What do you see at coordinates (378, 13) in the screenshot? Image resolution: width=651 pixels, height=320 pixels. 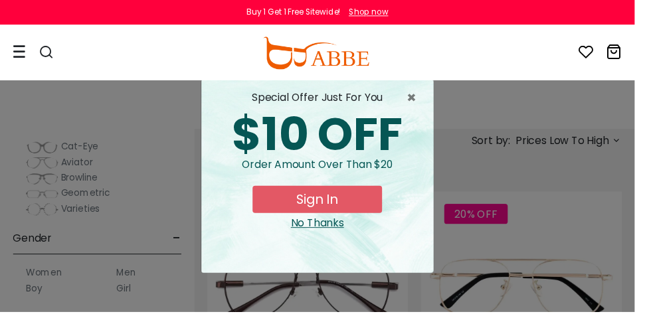 I see `div: Shop now` at bounding box center [378, 13].